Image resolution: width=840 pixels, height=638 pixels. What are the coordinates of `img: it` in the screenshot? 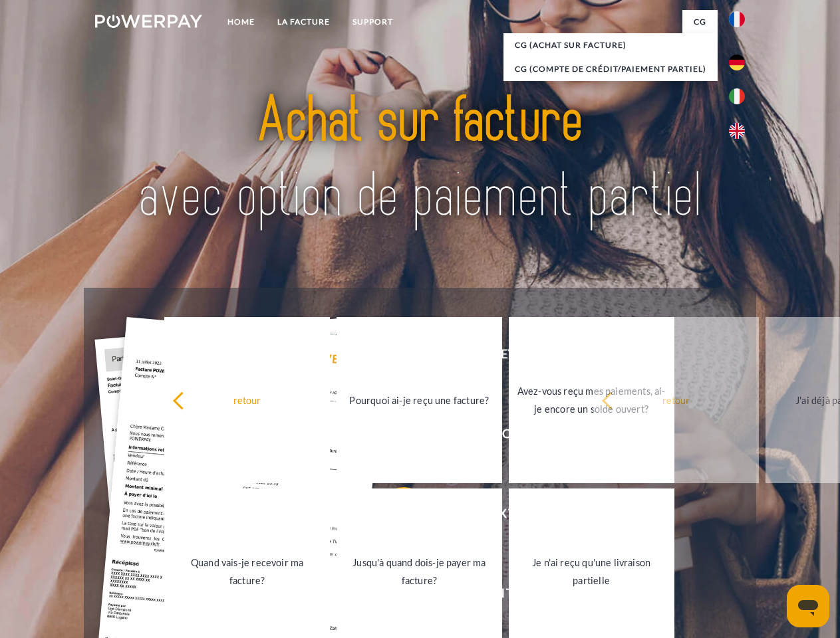 It's located at (736, 97).